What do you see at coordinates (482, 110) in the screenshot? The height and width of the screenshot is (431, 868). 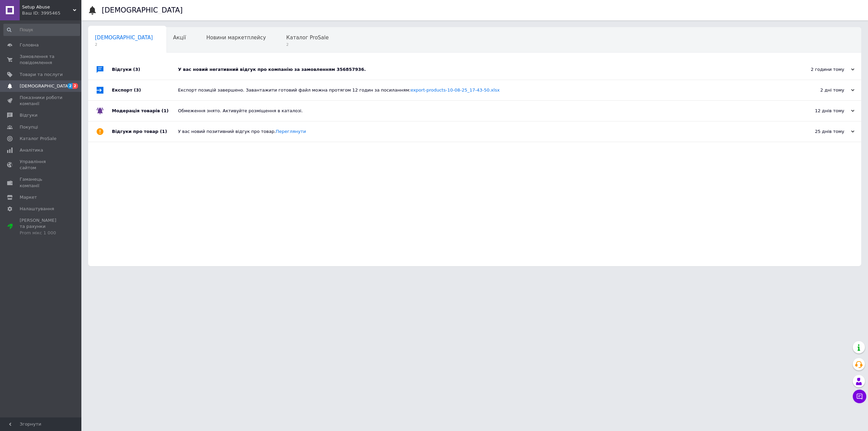 I see `div: Обмеження знято. Активуйте розміщення в каталозі.` at bounding box center [482, 110].